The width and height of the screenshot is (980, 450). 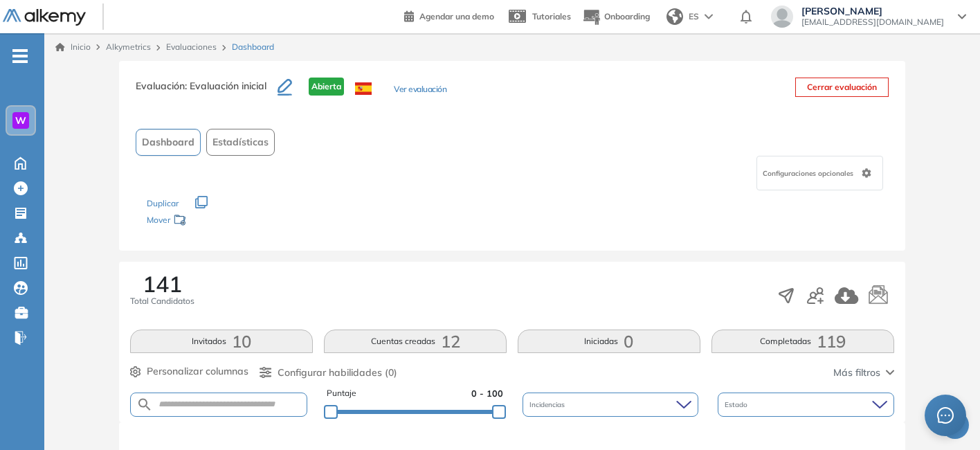 I want to click on a: Evaluaciones, so click(x=191, y=47).